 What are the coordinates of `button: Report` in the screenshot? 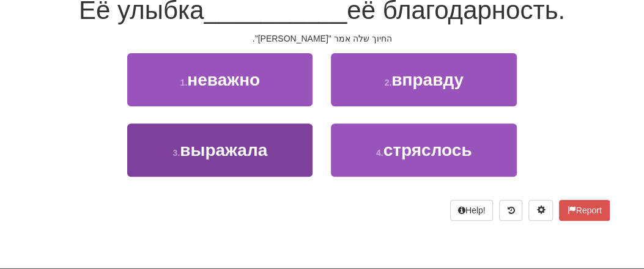 It's located at (584, 210).